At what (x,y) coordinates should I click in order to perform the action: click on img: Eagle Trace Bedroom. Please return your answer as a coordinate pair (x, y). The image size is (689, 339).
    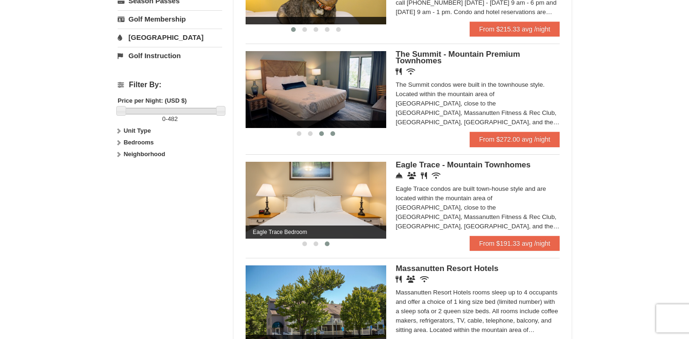
    Looking at the image, I should click on (316, 200).